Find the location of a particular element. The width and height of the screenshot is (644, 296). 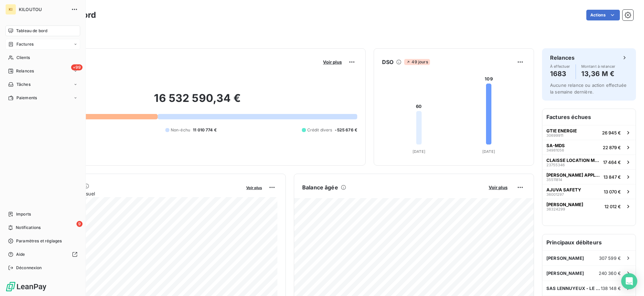

h4: 1683 is located at coordinates (561, 74).